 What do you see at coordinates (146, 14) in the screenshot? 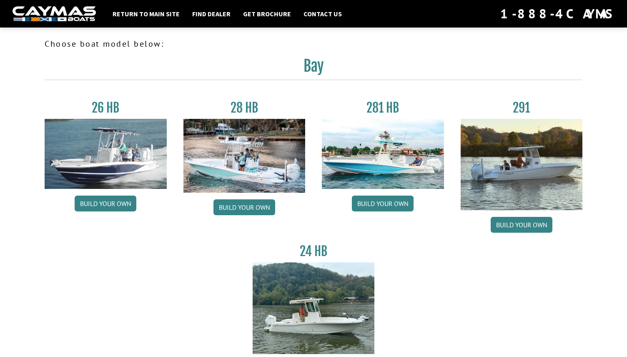
I see `a: Return to main site` at bounding box center [146, 14].